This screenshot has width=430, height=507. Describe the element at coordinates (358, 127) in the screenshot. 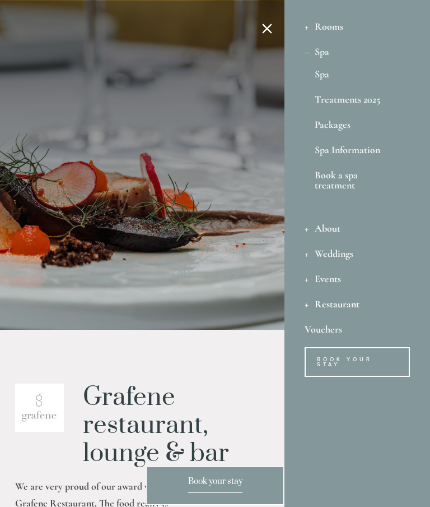

I see `a: Packages` at that location.